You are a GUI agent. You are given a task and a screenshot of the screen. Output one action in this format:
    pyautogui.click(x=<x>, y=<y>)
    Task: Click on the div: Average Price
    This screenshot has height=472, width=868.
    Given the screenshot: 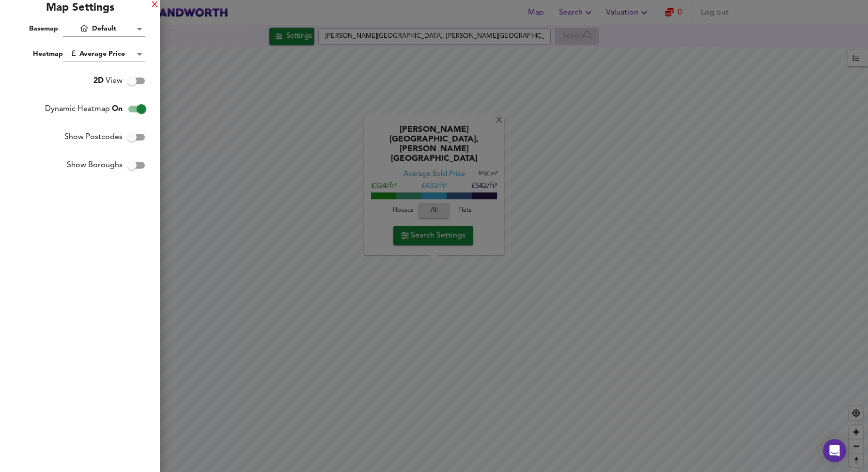 What is the action you would take?
    pyautogui.click(x=104, y=55)
    